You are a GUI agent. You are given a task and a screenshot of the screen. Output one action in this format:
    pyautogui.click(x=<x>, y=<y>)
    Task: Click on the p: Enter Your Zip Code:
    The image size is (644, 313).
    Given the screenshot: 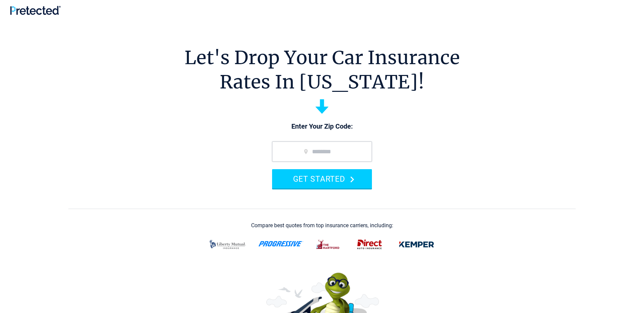 What is the action you would take?
    pyautogui.click(x=322, y=126)
    